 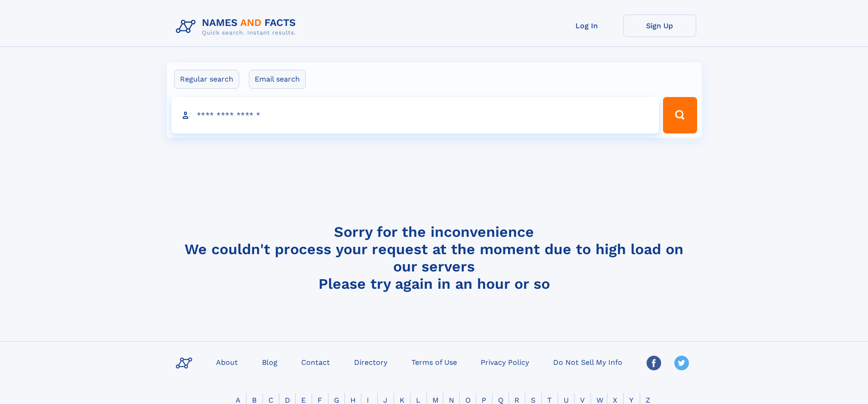 What do you see at coordinates (587, 361) in the screenshot?
I see `a: Do Not Sell My Info` at bounding box center [587, 361].